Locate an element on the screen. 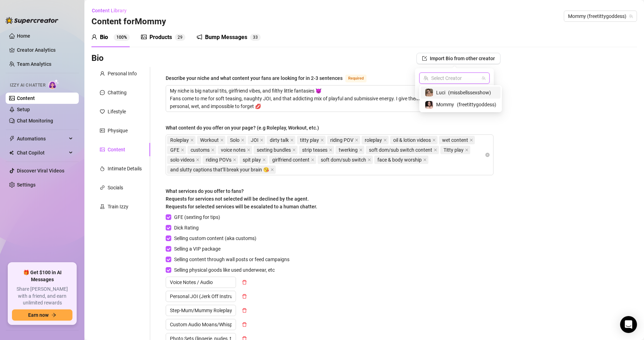 Image resolution: width=644 pixels, height=340 pixels. div: Personal Info is located at coordinates (122, 73).